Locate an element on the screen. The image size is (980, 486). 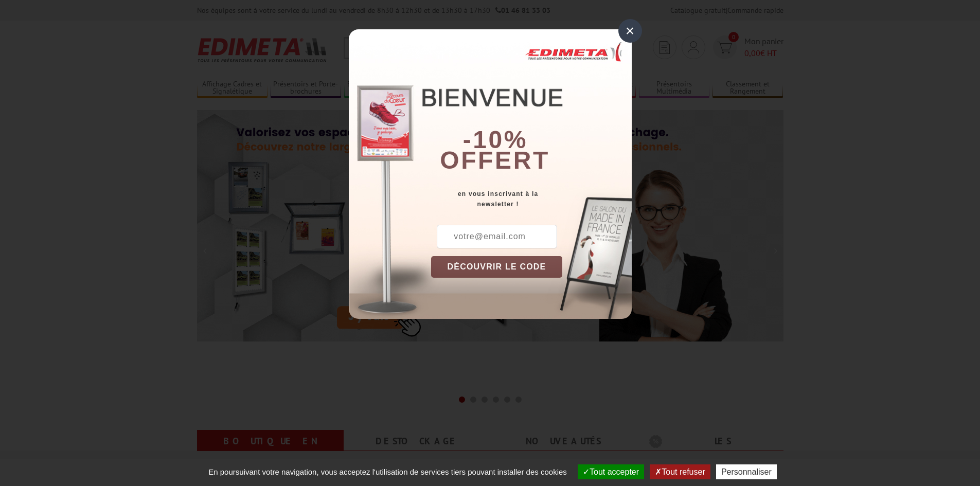
button: Personnaliser (fenêtre modale) is located at coordinates (746, 472).